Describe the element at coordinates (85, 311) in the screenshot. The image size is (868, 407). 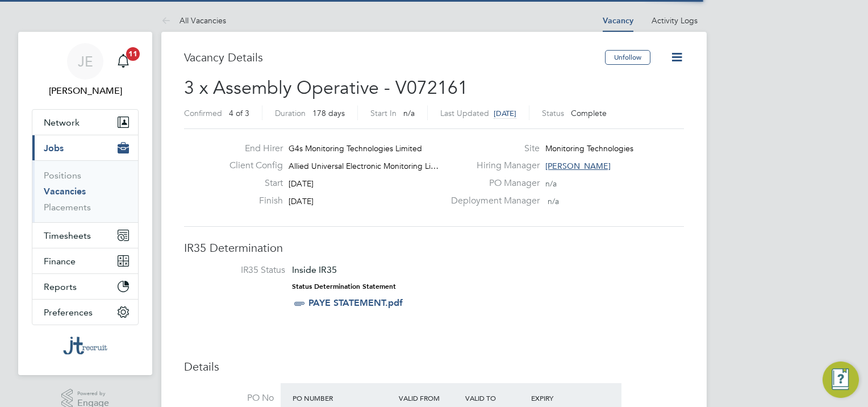
I see `button: Preferences` at that location.